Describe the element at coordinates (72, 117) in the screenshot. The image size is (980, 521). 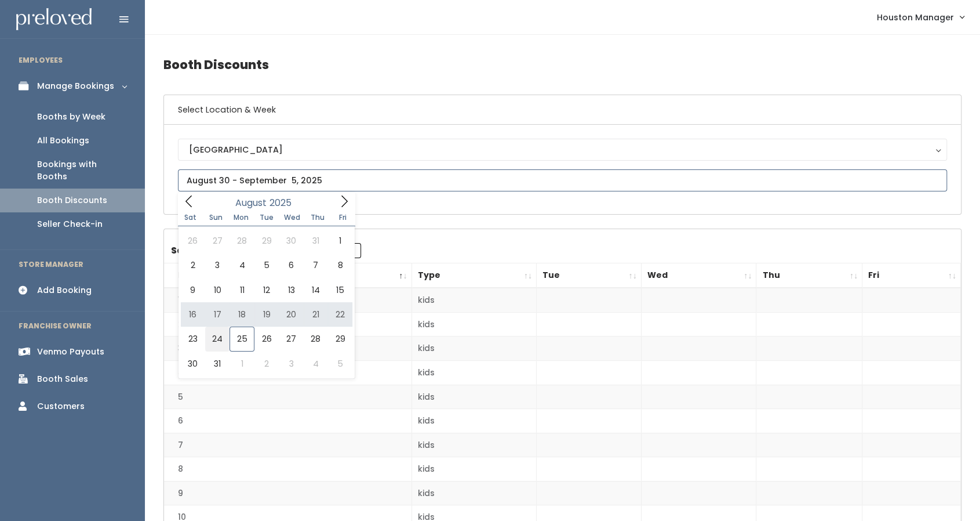
I see `div: Booths by Week` at that location.